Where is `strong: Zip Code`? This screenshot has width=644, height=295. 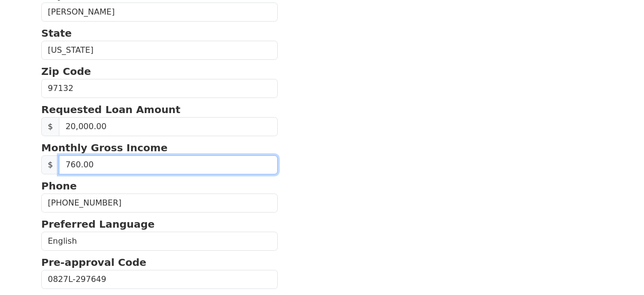 strong: Zip Code is located at coordinates (66, 71).